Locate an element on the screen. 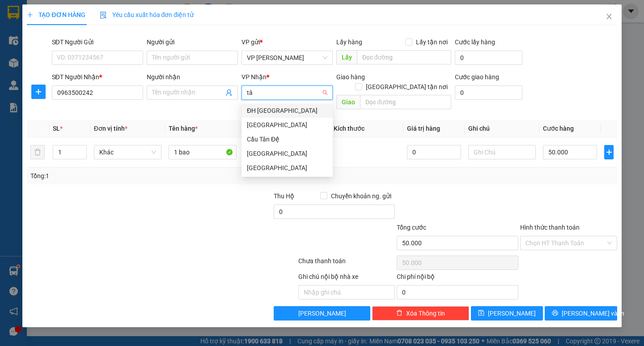  span: SL is located at coordinates (56, 129).